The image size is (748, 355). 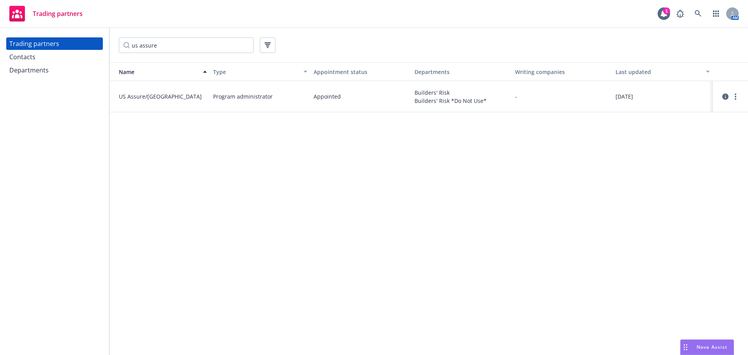 What do you see at coordinates (462, 92) in the screenshot?
I see `span: Builders' Risk` at bounding box center [462, 92].